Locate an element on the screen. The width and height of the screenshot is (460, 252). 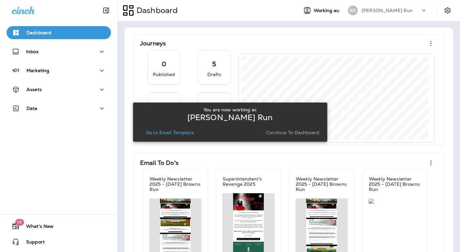
button: 19What's New is located at coordinates (59, 226).